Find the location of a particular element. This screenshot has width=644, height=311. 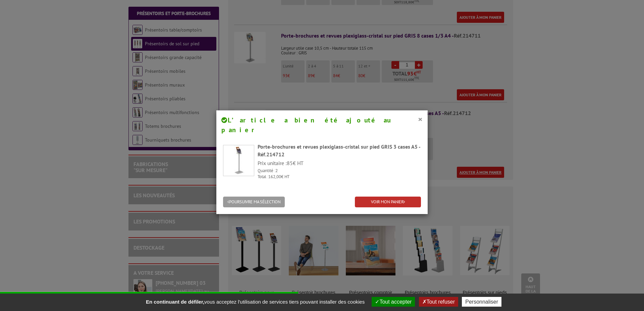

p: Quantité : is located at coordinates (339, 171).